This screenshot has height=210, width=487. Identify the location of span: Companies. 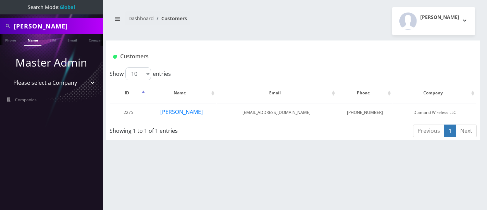
(26, 99).